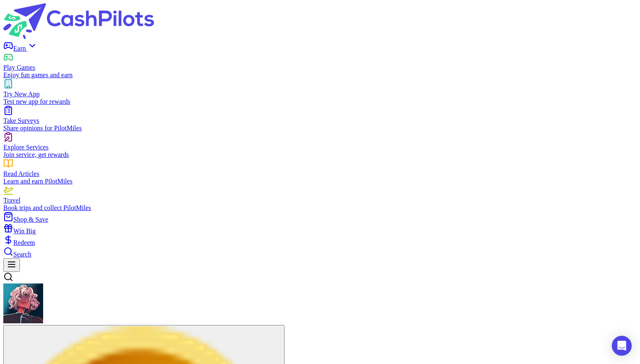  I want to click on a: Shop & Save, so click(26, 219).